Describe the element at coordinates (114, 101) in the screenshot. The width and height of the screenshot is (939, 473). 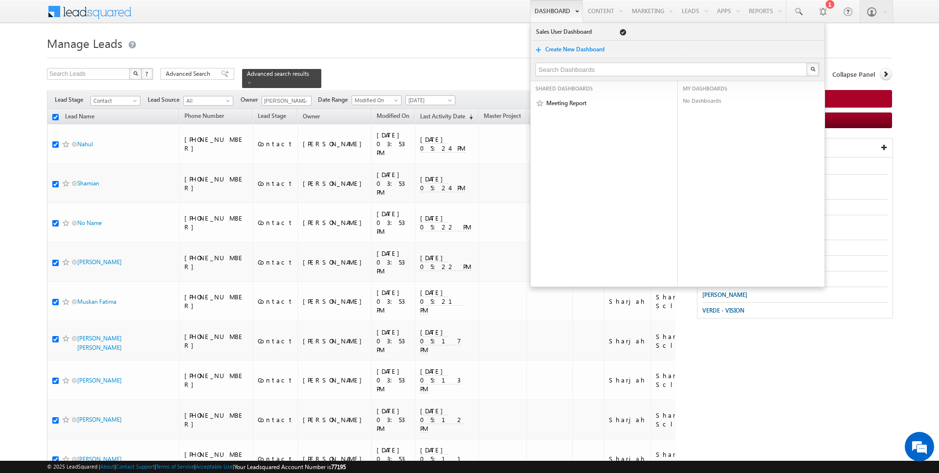
I see `span: Contact` at that location.